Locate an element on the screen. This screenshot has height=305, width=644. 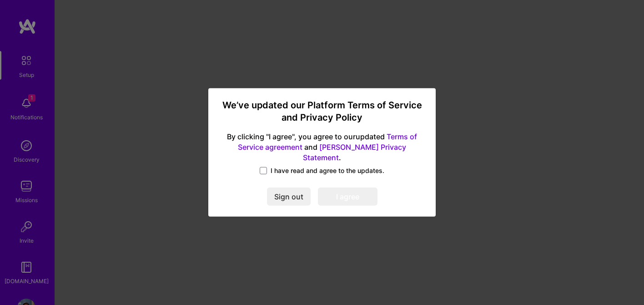
button: Sign out is located at coordinates (289, 197).